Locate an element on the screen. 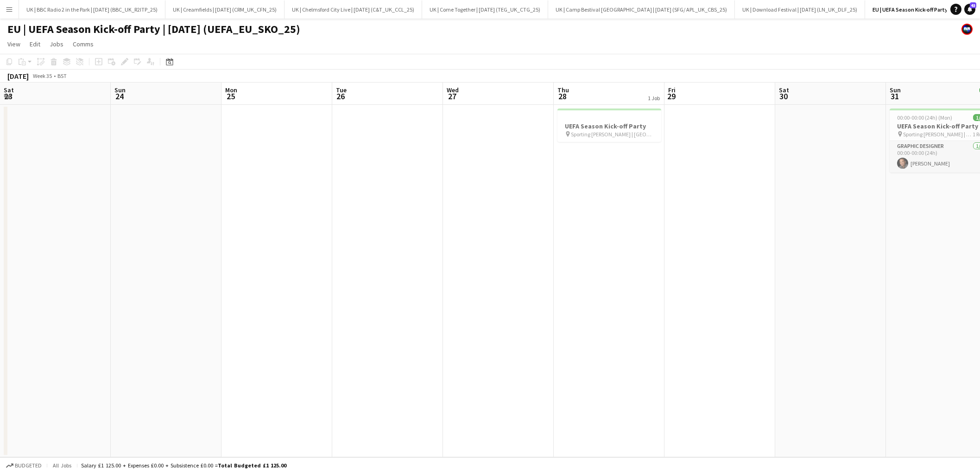 The image size is (980, 473). span: 26 is located at coordinates (340, 96).